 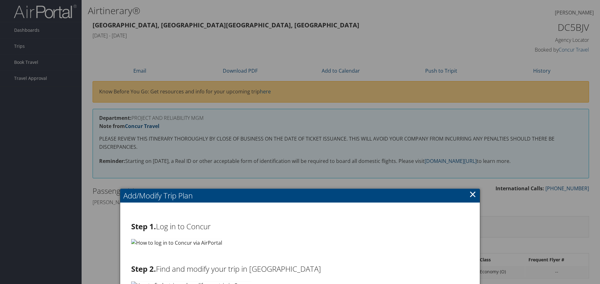 What do you see at coordinates (300, 195) in the screenshot?
I see `h2: Add/Modify Trip Plan` at bounding box center [300, 195].